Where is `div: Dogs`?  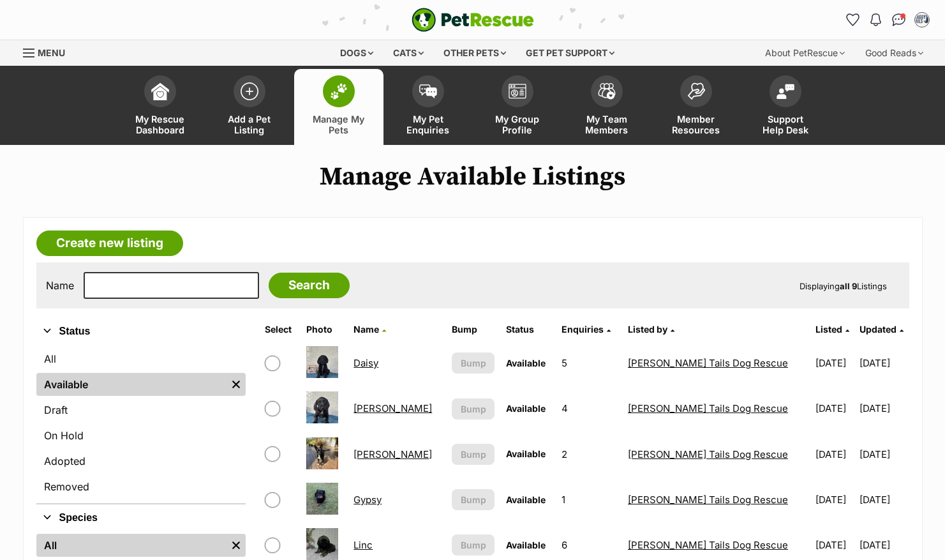 div: Dogs is located at coordinates (357, 53).